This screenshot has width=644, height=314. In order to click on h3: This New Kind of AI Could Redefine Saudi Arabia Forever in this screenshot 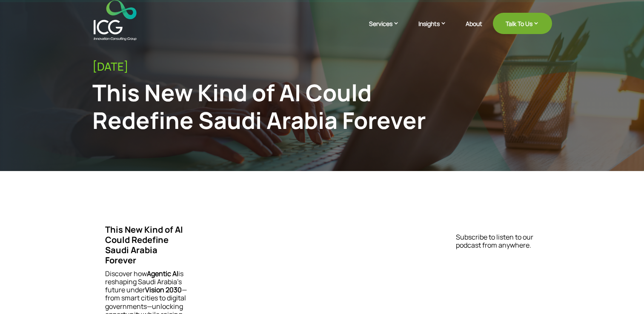, I will do `click(146, 247)`.